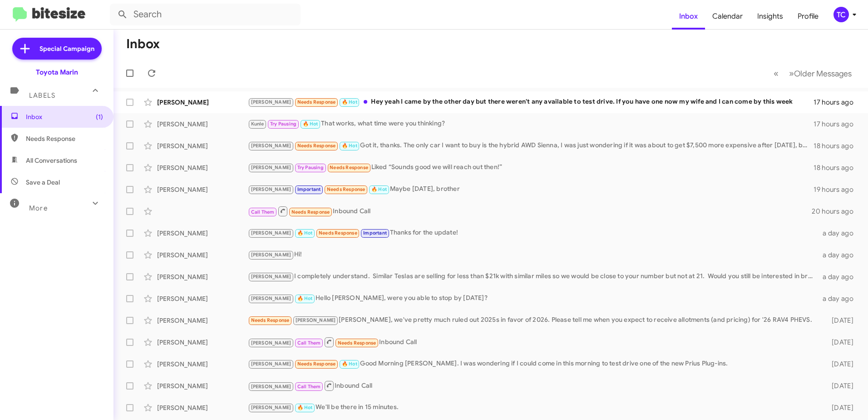 The image size is (868, 420). I want to click on span: Calendar, so click(728, 17).